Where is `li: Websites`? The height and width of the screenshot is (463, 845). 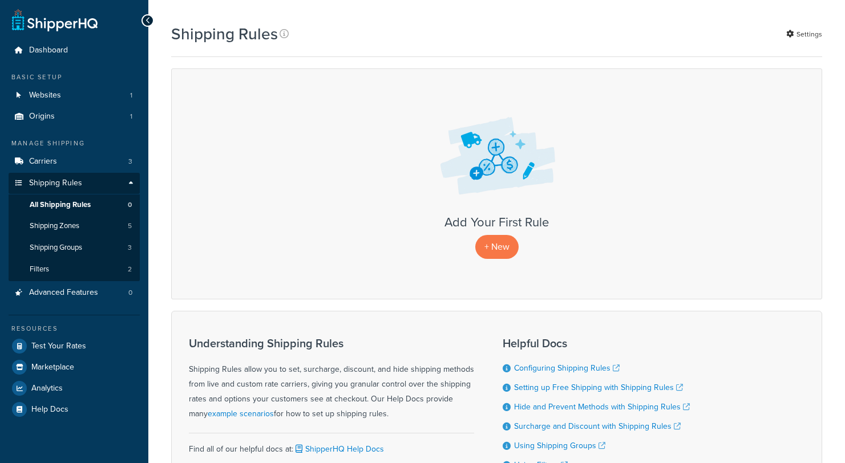
li: Websites is located at coordinates (74, 95).